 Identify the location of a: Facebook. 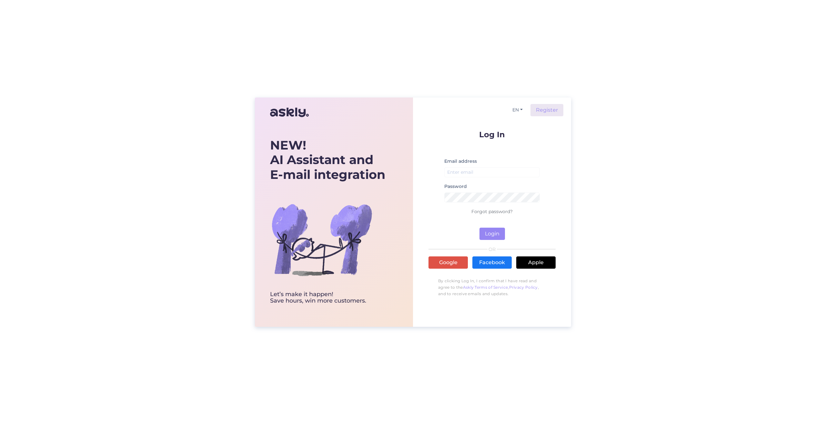
(492, 262).